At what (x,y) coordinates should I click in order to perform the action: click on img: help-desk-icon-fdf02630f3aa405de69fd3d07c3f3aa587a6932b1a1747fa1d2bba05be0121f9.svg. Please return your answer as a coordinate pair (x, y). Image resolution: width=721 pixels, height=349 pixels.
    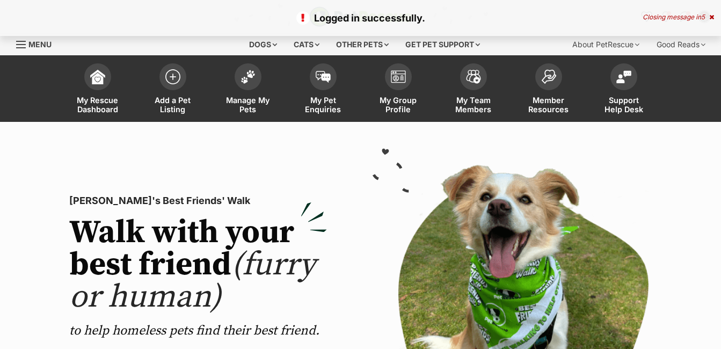
    Looking at the image, I should click on (624, 77).